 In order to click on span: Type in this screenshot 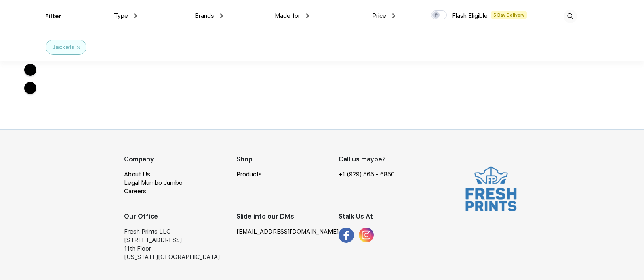, I will do `click(121, 16)`.